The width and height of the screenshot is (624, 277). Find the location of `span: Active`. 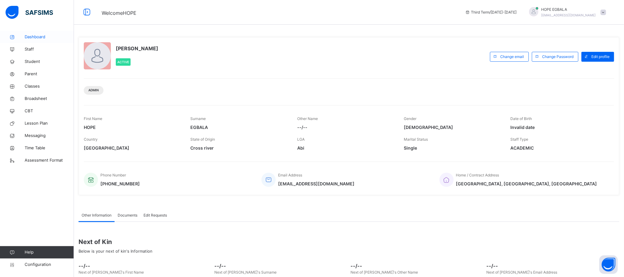

span: Active is located at coordinates (123, 62).